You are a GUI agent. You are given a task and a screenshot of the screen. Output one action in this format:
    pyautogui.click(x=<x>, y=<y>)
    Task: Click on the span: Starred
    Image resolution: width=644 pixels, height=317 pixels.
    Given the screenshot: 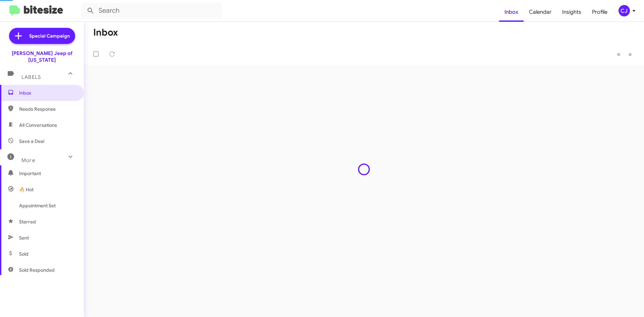 What is the action you would take?
    pyautogui.click(x=27, y=222)
    